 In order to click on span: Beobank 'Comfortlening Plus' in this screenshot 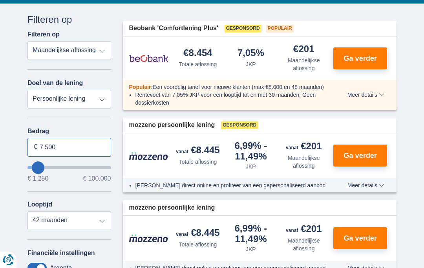, I will do `click(173, 28)`.